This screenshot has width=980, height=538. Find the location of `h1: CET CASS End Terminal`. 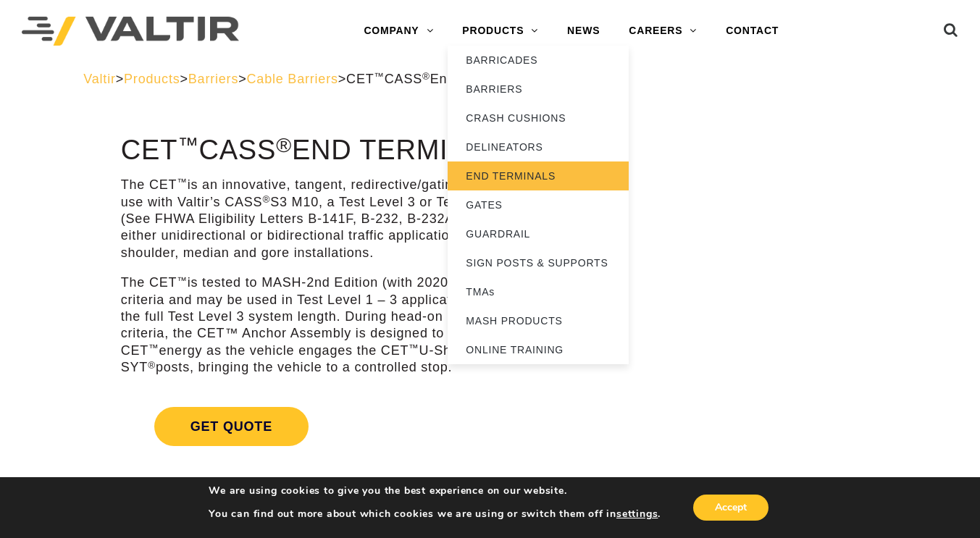

h1: CET CASS End Terminal is located at coordinates (368, 151).